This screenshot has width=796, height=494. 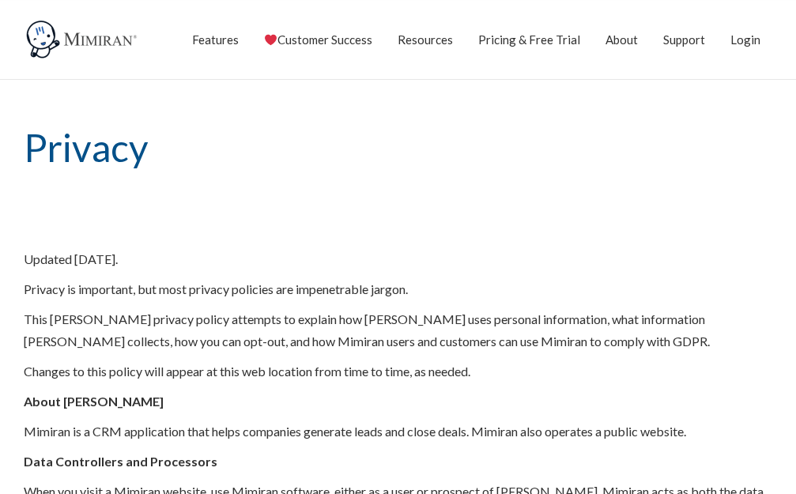 I want to click on span: Mimiran is a CRM application that helps companies generate leads and close deals. Mimiran also op..., so click(x=355, y=431).